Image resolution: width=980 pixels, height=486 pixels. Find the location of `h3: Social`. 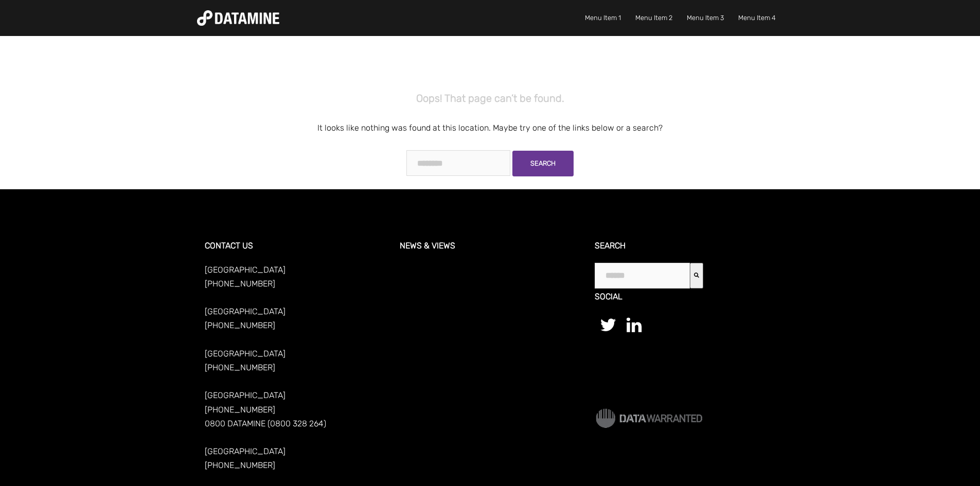

h3: Social is located at coordinates (685, 302).